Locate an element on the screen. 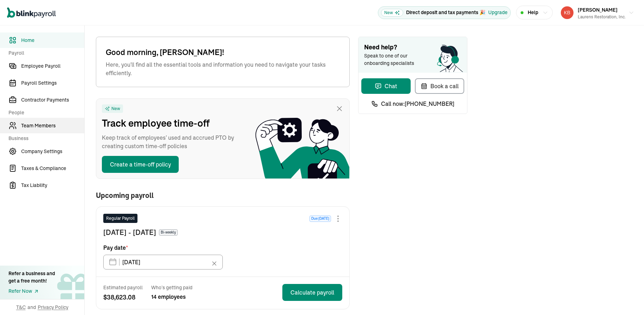  div: Refer a business and get a free month! is located at coordinates (32, 277).